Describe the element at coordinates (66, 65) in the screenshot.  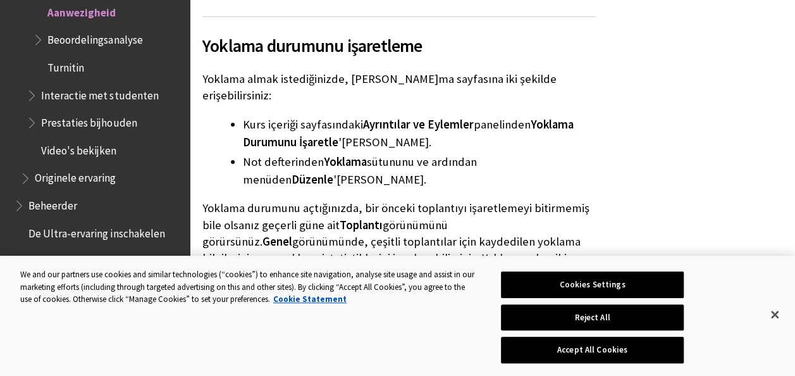
I see `span: Turnitin` at that location.